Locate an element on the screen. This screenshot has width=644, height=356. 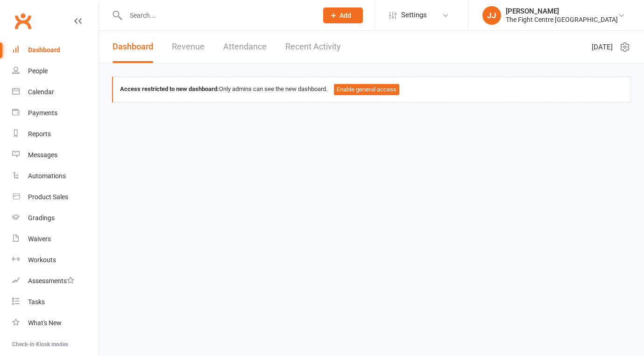
a: Gradings is located at coordinates (55, 218).